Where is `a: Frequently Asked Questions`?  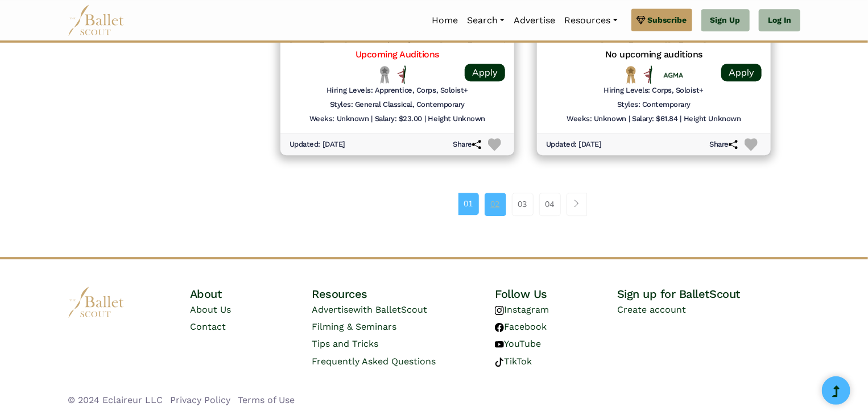 a: Frequently Asked Questions is located at coordinates (374, 361).